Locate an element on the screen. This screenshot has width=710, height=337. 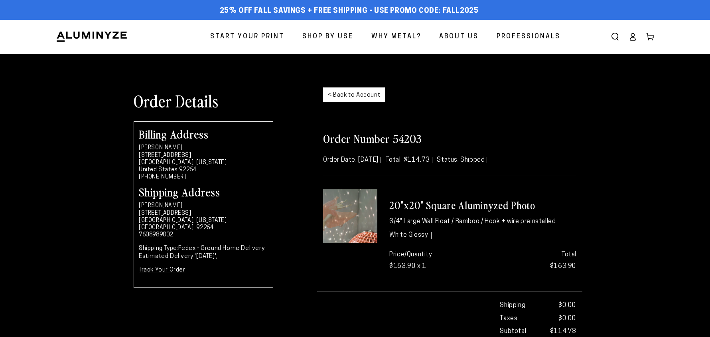
img: Aluminyze is located at coordinates (92, 37).